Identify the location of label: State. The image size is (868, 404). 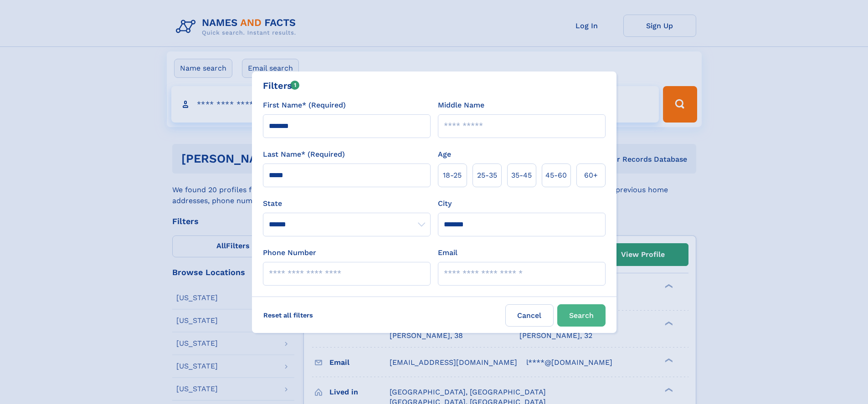
(347, 204).